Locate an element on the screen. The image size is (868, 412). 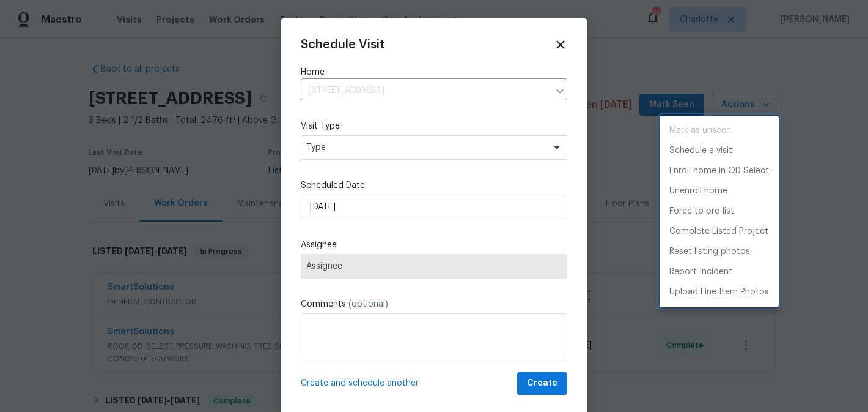
p: Enroll home in OD Select is located at coordinates (719, 171).